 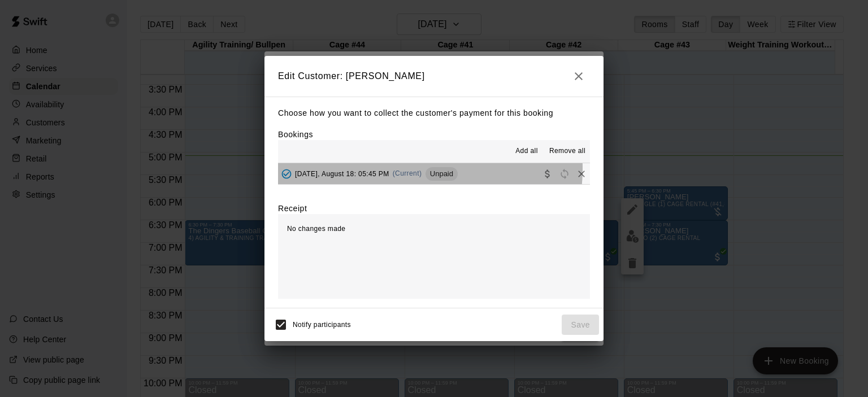 What do you see at coordinates (296, 134) in the screenshot?
I see `label: Bookings` at bounding box center [296, 134].